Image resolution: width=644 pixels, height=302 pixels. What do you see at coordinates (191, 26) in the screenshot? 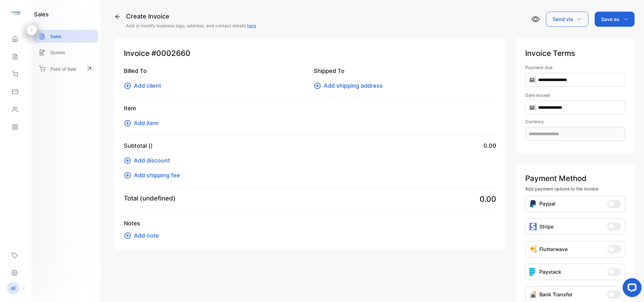
I see `p: Add or modify business logo, address, and contact details` at bounding box center [191, 26].